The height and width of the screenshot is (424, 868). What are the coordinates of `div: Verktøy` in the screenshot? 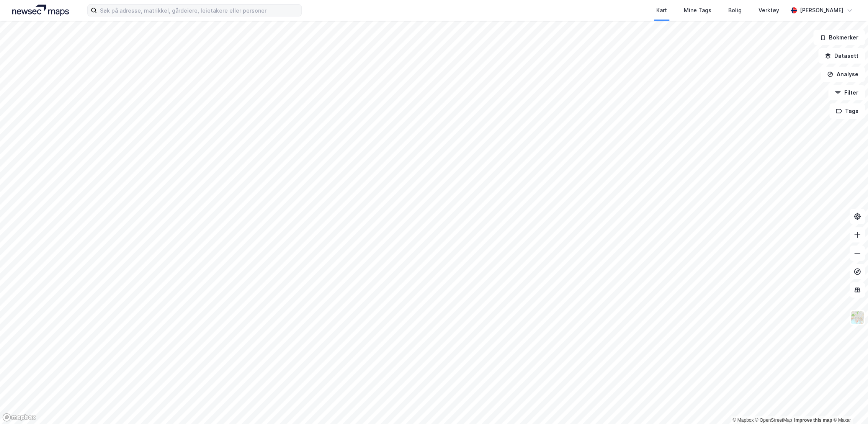 It's located at (769, 10).